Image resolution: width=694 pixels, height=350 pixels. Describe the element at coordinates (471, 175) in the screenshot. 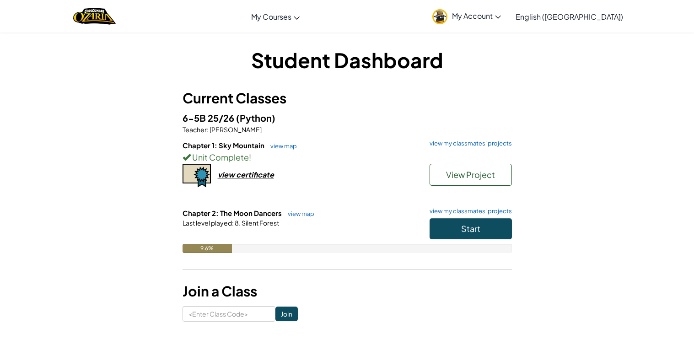

I see `button: View Project` at that location.